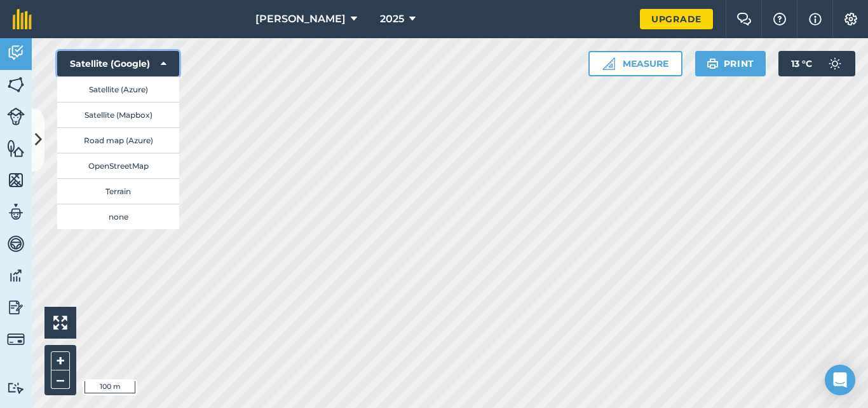 The height and width of the screenshot is (408, 868). Describe the element at coordinates (118, 190) in the screenshot. I see `button: Terrain` at that location.